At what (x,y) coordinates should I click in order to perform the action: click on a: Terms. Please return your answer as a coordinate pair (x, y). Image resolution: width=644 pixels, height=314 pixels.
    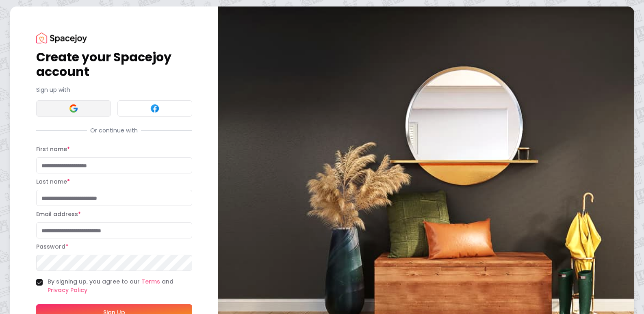
    Looking at the image, I should click on (151, 282).